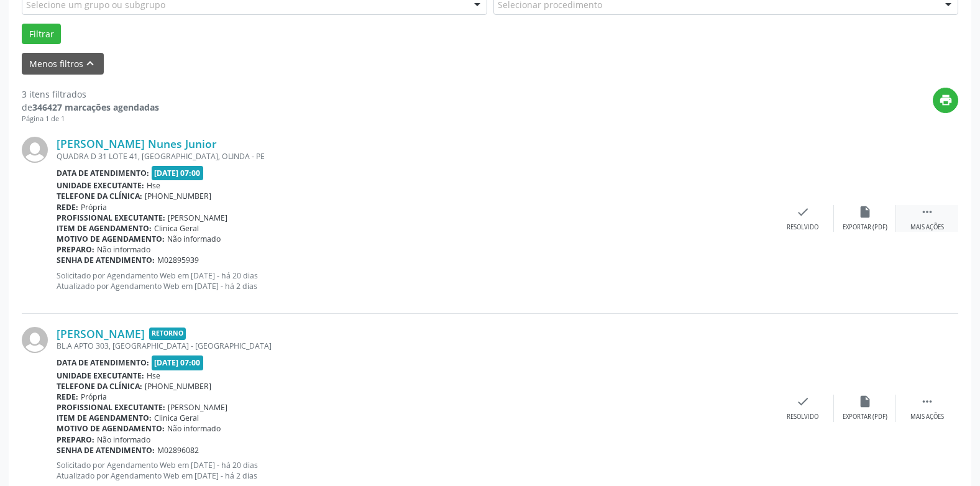  Describe the element at coordinates (90, 119) in the screenshot. I see `div: Página 1 de 1` at that location.